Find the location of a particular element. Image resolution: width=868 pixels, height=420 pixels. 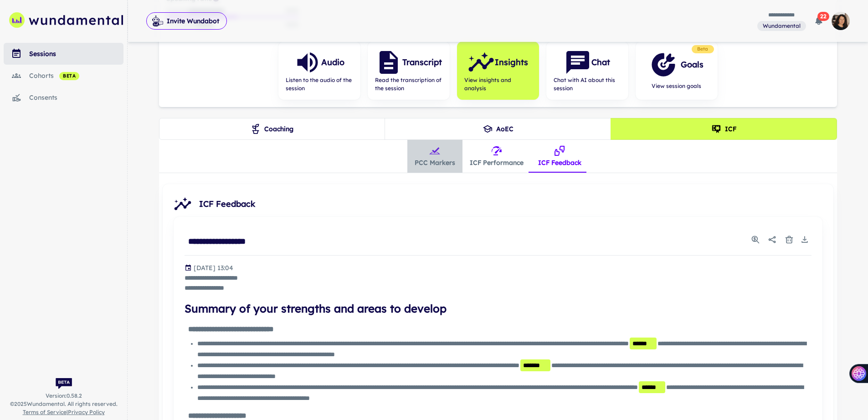

button: Delete is located at coordinates (789, 239).